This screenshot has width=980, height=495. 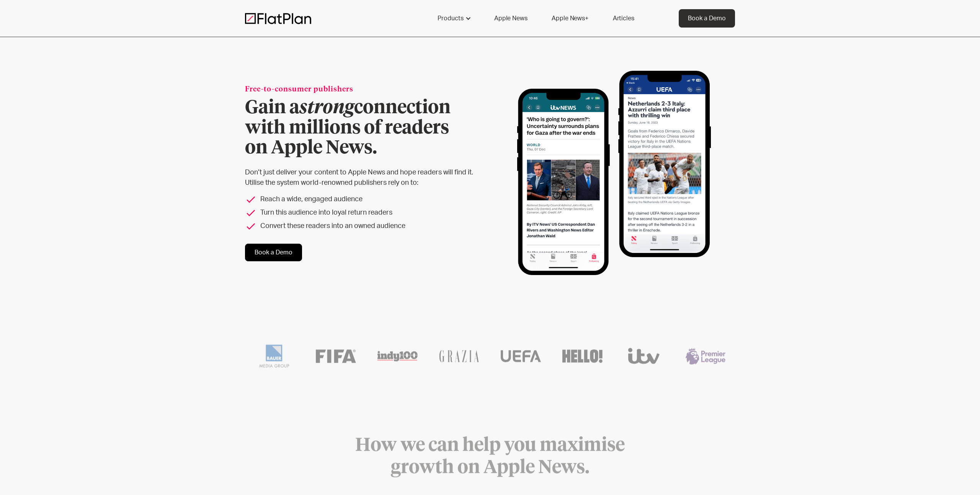 I want to click on em: strong, so click(x=327, y=108).